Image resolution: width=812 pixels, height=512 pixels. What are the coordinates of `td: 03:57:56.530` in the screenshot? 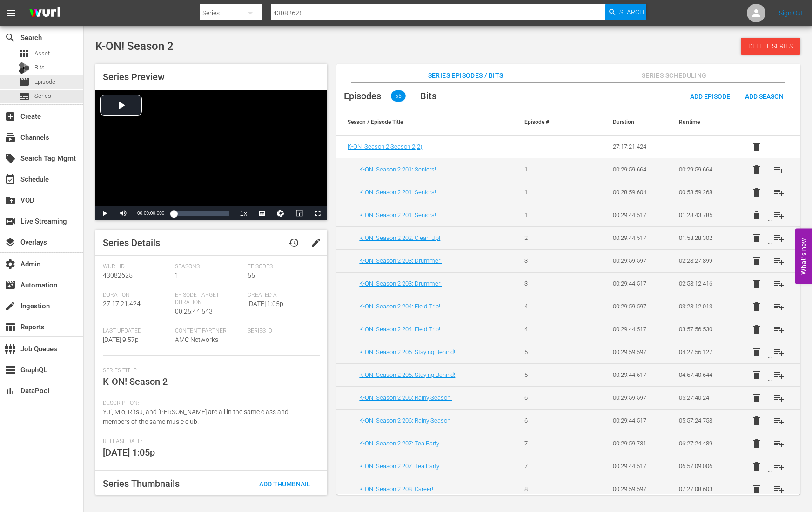 It's located at (700, 329).